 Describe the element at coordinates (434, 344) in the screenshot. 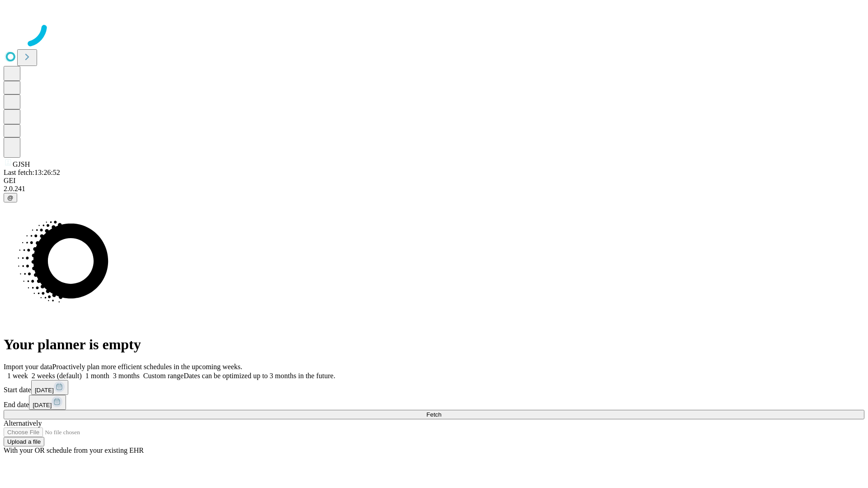

I see `h1: Your planner is empty` at that location.